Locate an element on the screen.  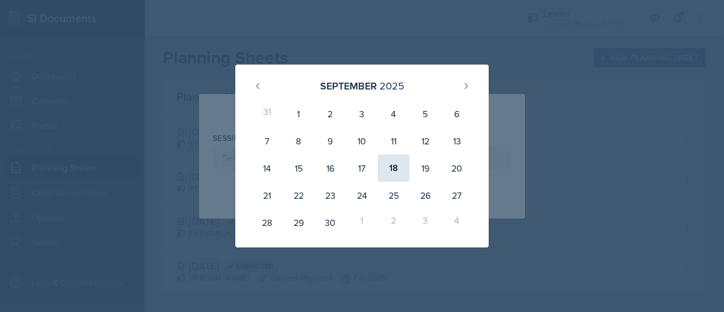
div: 25 is located at coordinates (394, 195).